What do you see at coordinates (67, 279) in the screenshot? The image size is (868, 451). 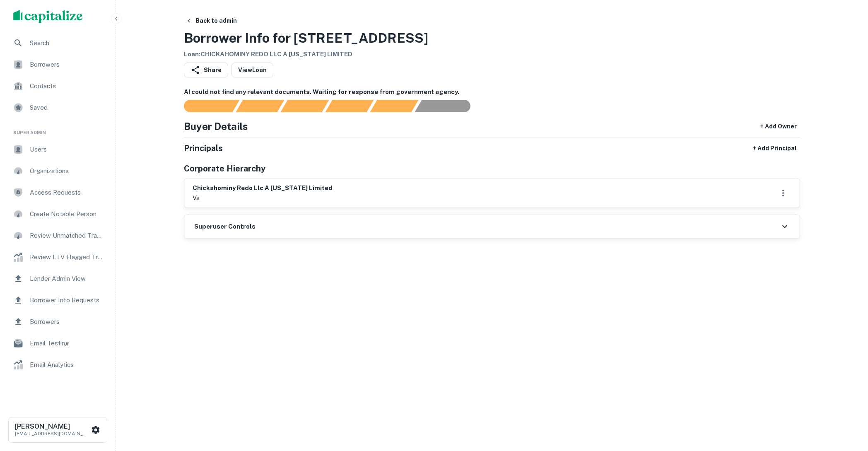 I see `span: Lender Admin View` at bounding box center [67, 279].